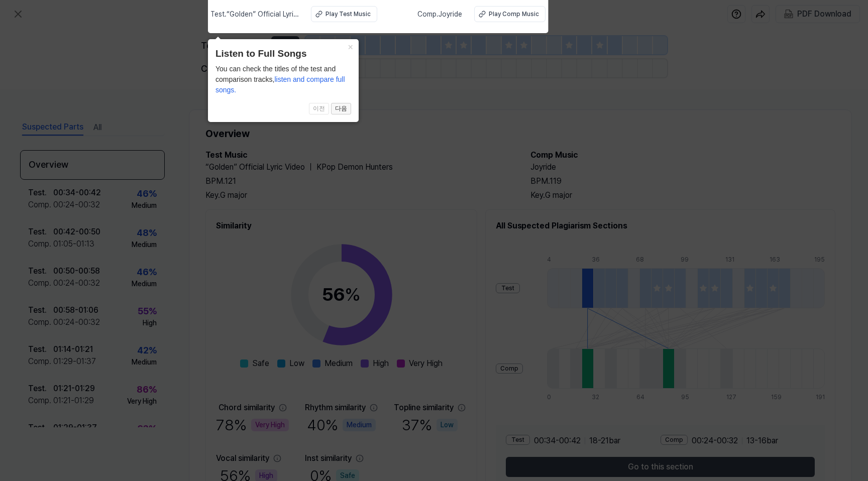 The width and height of the screenshot is (868, 481). What do you see at coordinates (341, 109) in the screenshot?
I see `button: 다음` at bounding box center [341, 109].